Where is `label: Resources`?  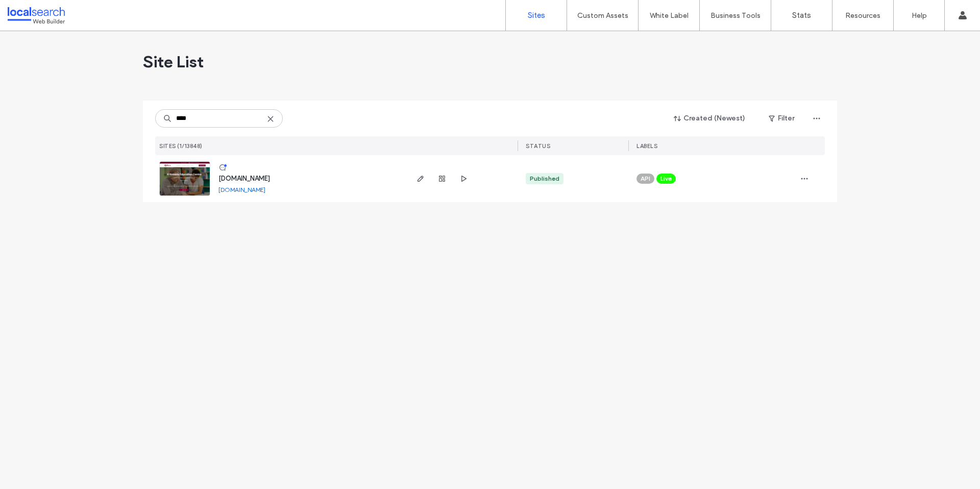 label: Resources is located at coordinates (862, 15).